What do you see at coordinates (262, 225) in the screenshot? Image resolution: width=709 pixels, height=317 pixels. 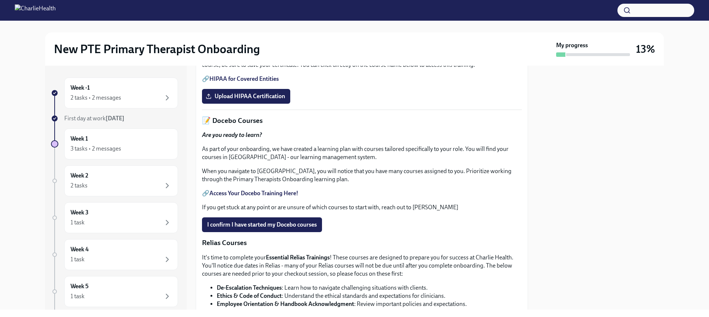 I see `button: I confirm I have started my Docebo courses` at bounding box center [262, 225].